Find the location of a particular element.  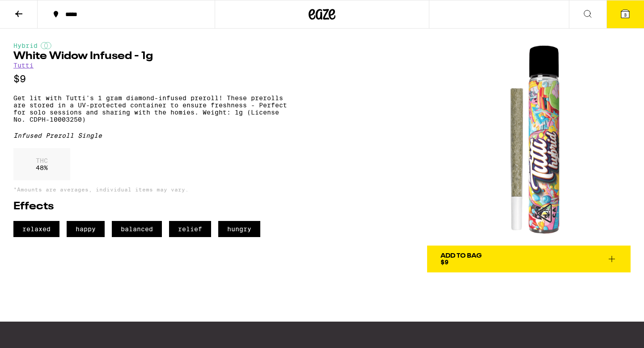

span: 3 is located at coordinates (626, 15).